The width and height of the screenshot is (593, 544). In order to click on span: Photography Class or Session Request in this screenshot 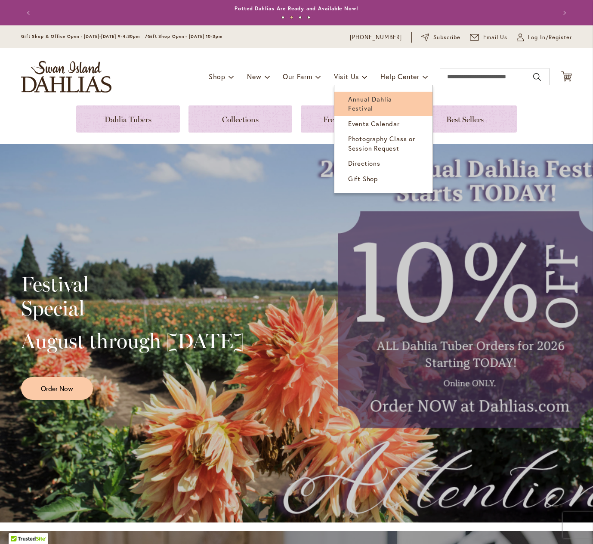, I will do `click(382, 143)`.